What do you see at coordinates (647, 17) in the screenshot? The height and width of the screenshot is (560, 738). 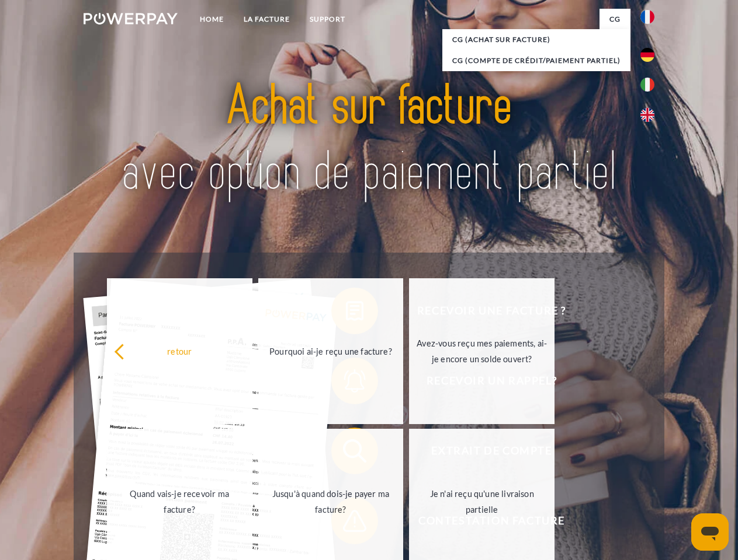 I see `img: fr` at bounding box center [647, 17].